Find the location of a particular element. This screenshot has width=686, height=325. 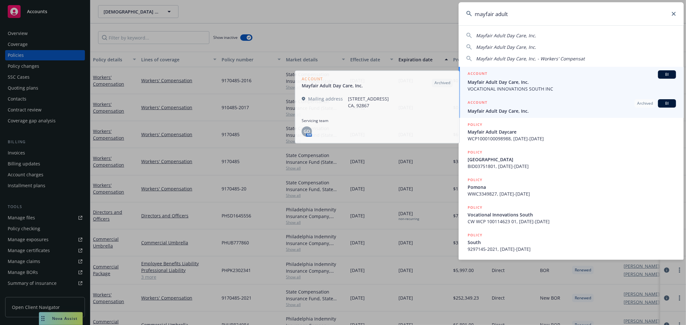

a: ACCOUNTArchivedBIMayfair Adult Day Care, Inc. is located at coordinates (571, 107).